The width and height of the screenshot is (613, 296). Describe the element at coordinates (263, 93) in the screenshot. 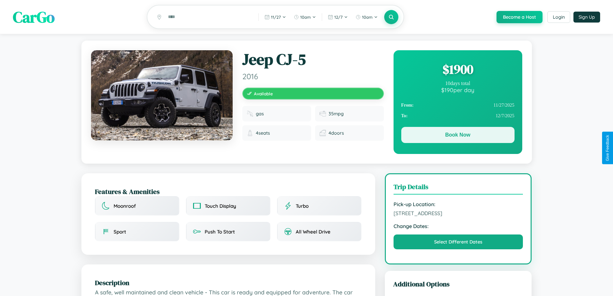

I see `span: Available` at that location.